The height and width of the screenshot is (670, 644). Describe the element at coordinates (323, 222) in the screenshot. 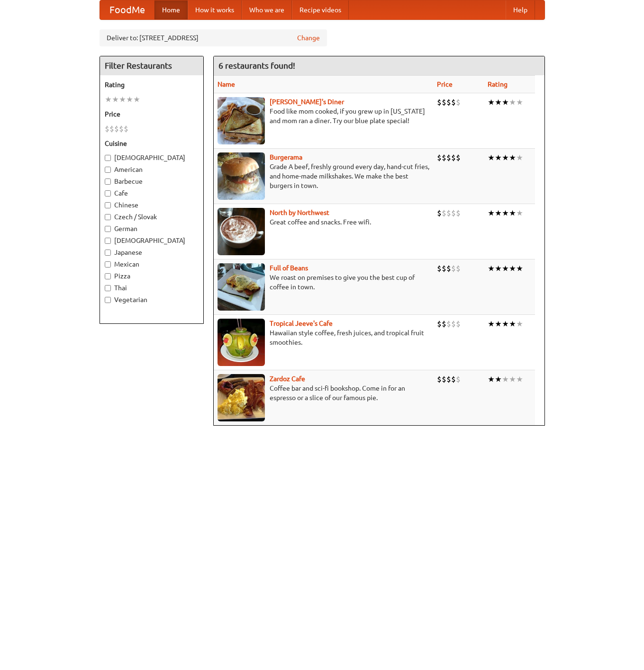

I see `p: Great coffee and snacks. Free wifi.` at that location.